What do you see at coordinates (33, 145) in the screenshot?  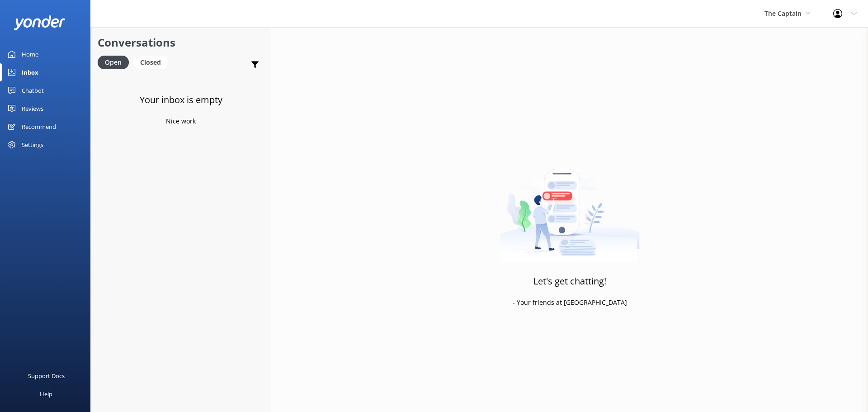 I see `div: Settings` at bounding box center [33, 145].